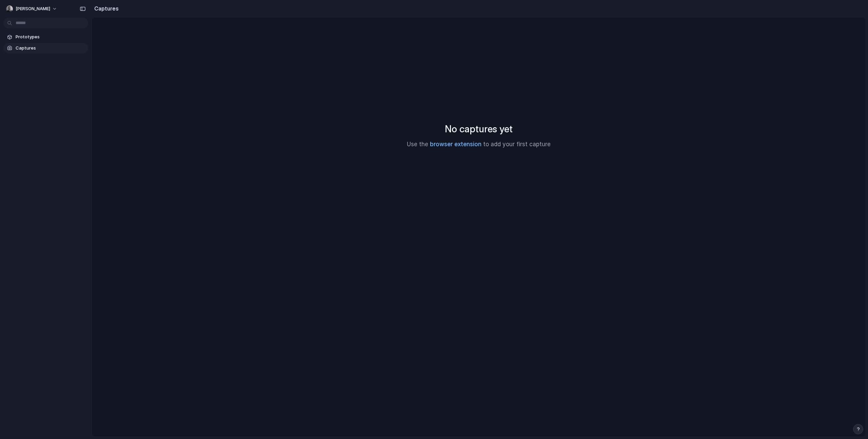  I want to click on p: Use the to add your first capture, so click(479, 144).